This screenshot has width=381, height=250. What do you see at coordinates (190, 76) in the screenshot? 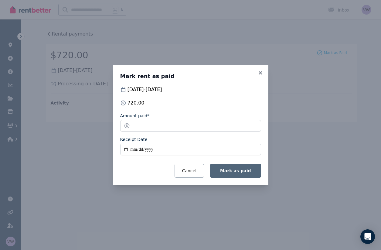
I see `h3: Mark rent as paid` at bounding box center [190, 76].